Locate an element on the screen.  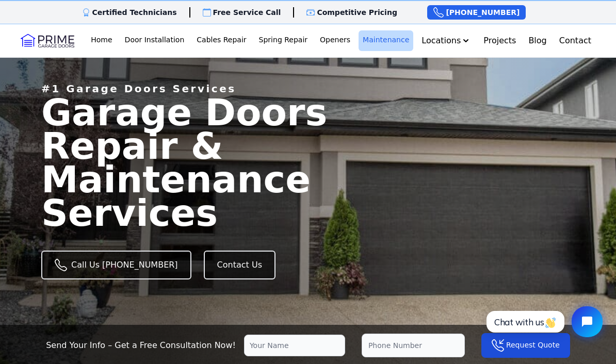
button: Request Quote is located at coordinates (525, 345).